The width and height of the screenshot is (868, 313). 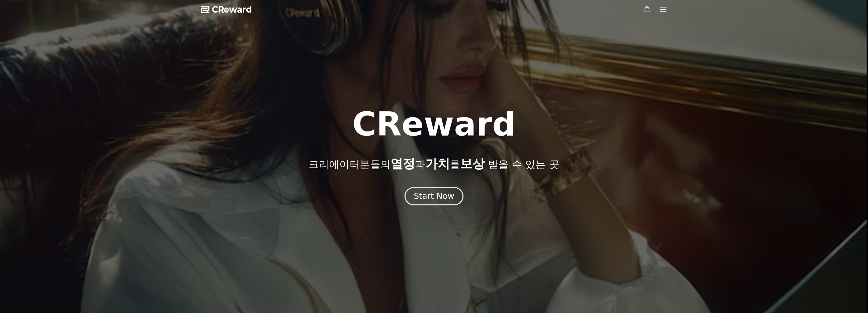 What do you see at coordinates (434, 196) in the screenshot?
I see `div: Start Now` at bounding box center [434, 196].